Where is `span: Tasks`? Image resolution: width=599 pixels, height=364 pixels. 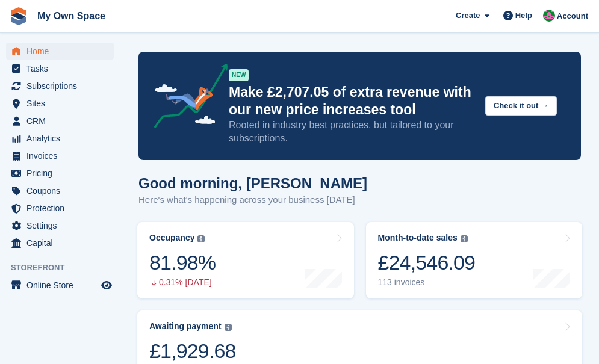 span: Tasks is located at coordinates (62, 69).